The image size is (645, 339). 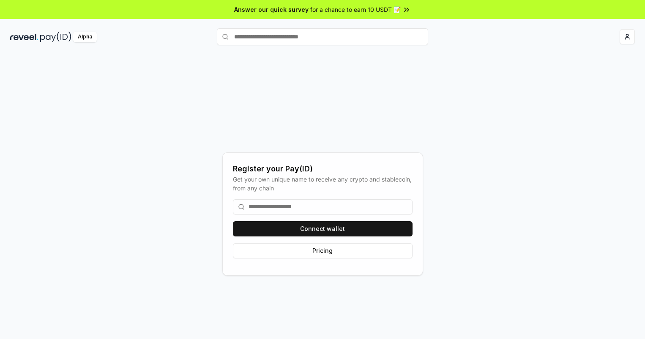 What do you see at coordinates (322, 184) in the screenshot?
I see `div: Get your own unique name to receive any crypto and stablecoin, from any chain` at bounding box center [322, 184].